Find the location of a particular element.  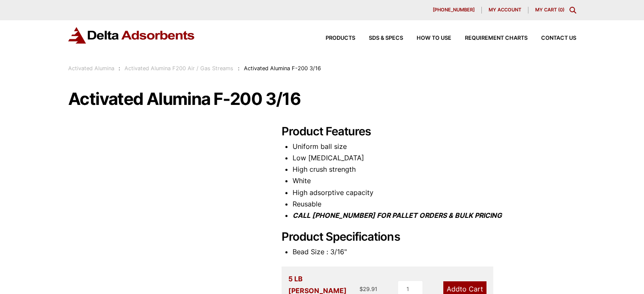

bdi: 29.91 is located at coordinates (368, 289).